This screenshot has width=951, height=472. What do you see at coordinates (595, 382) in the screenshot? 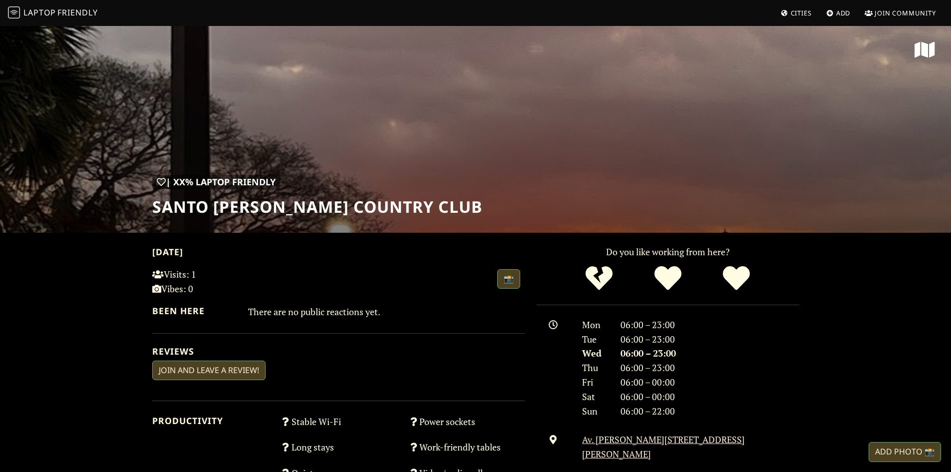
I see `div: Fri` at bounding box center [595, 382].